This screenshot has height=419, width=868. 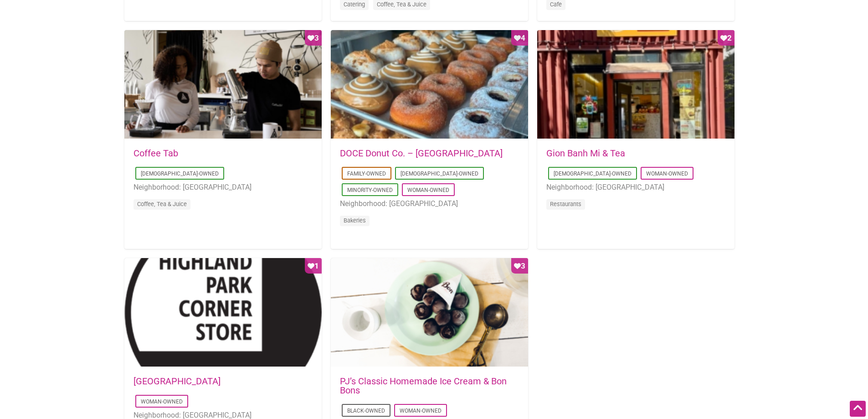 What do you see at coordinates (367, 174) in the screenshot?
I see `a: Family-Owned` at bounding box center [367, 174].